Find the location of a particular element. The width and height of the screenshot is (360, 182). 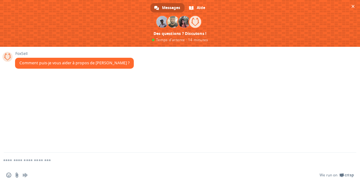

textarea: Entrez votre message... is located at coordinates (170, 161).